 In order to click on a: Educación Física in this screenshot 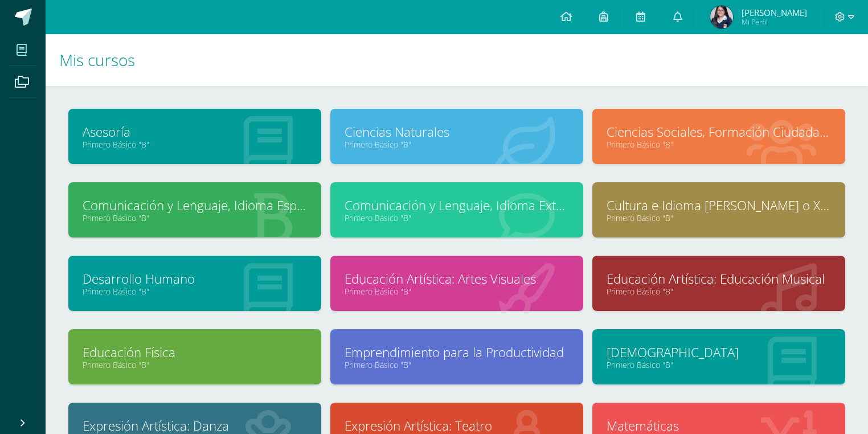, I will do `click(195, 352)`.